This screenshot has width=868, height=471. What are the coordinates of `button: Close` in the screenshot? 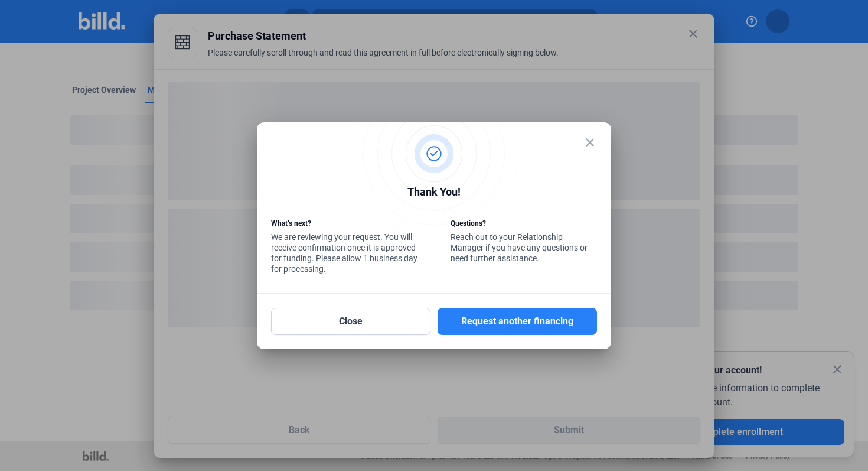 It's located at (351, 321).